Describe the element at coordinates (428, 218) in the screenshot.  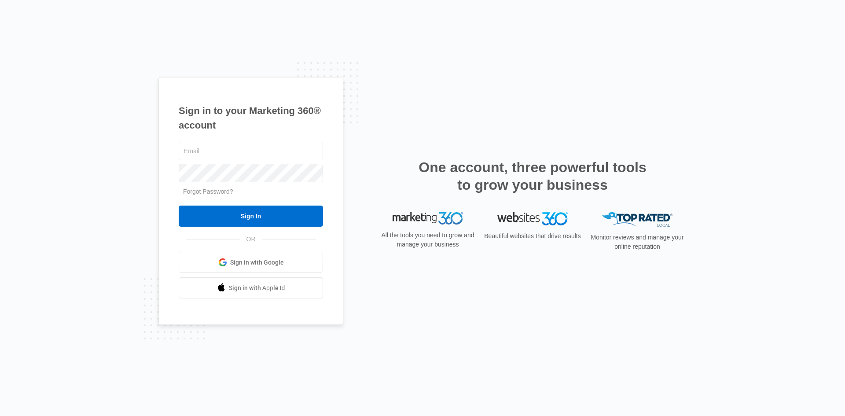
I see `img: Marketing 360` at that location.